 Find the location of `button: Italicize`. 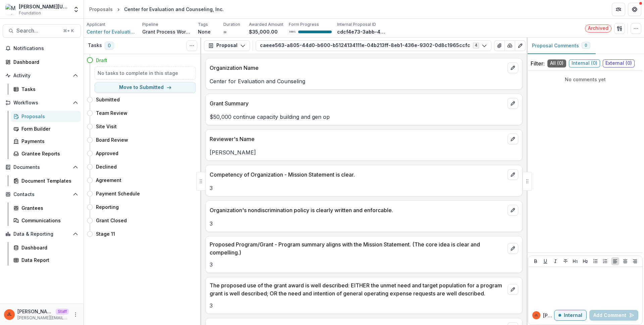

button: Italicize is located at coordinates (555, 261).